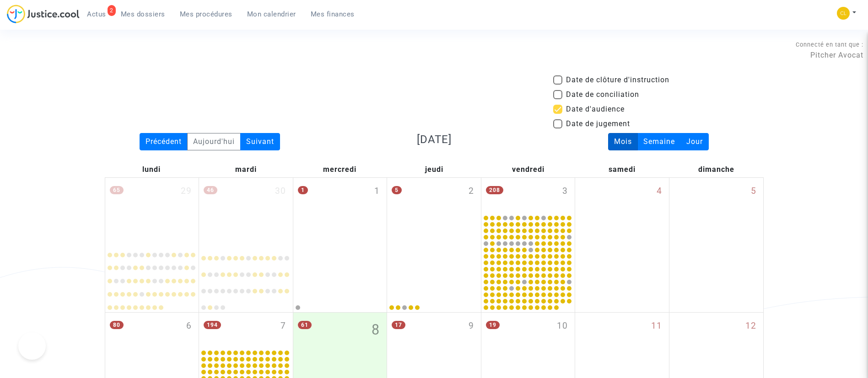 The width and height of the screenshot is (868, 378). What do you see at coordinates (143, 14) in the screenshot?
I see `span: Mes dossiers` at bounding box center [143, 14].